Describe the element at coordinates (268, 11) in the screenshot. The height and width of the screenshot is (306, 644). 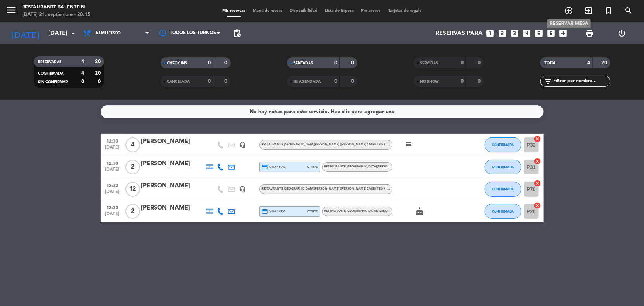
I see `span: Mapa de mesas` at that location.